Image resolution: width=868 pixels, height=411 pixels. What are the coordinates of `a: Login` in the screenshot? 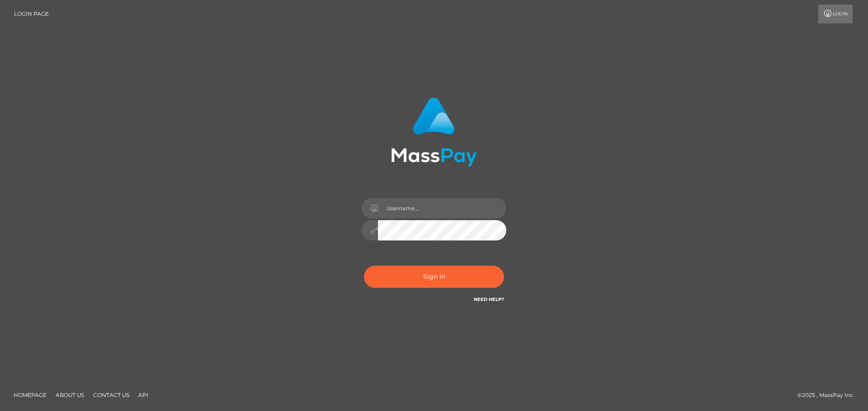 It's located at (835, 14).